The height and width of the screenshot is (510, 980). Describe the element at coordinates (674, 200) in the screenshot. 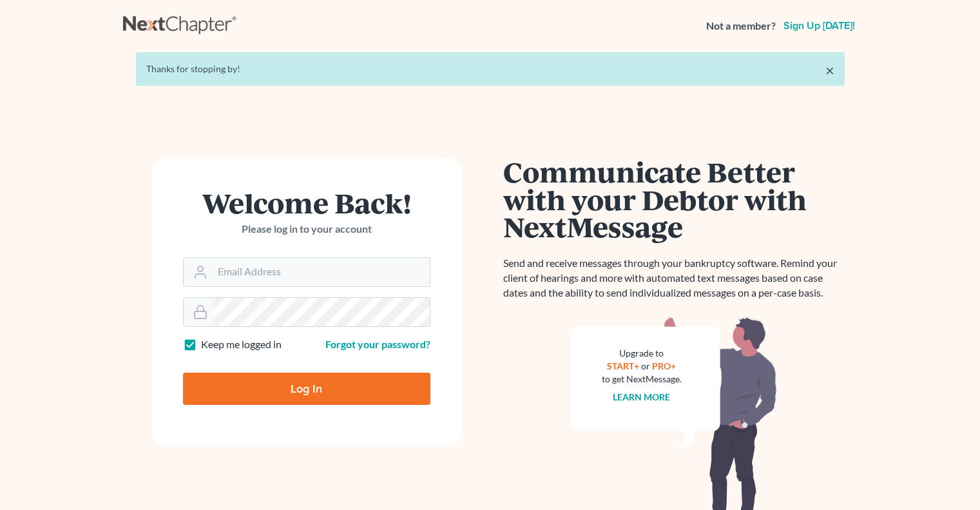

I see `h1: Communicate Better with your Debtor with NextMessage` at that location.